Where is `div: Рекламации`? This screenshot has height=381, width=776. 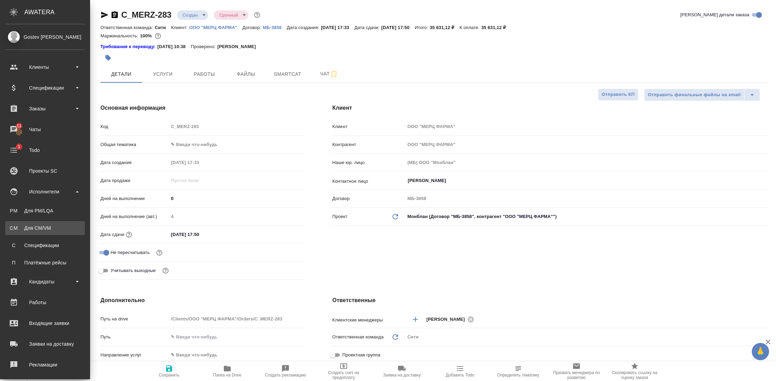 div: Рекламации is located at coordinates (45, 365).